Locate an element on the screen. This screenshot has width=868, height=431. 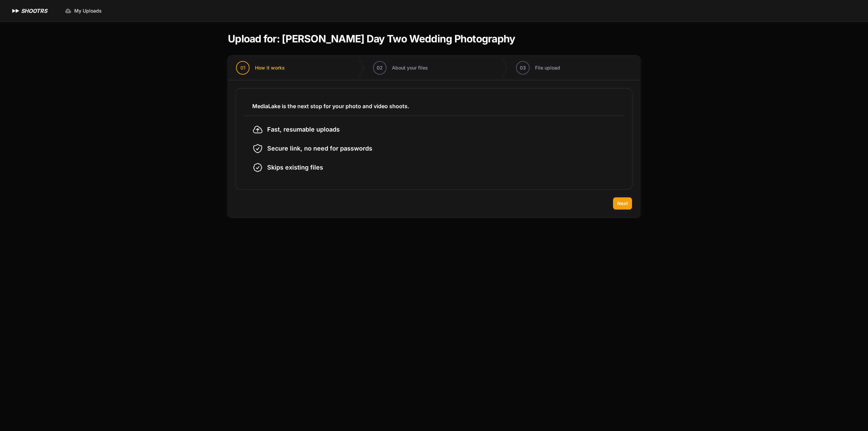
span: 01 is located at coordinates (243, 68).